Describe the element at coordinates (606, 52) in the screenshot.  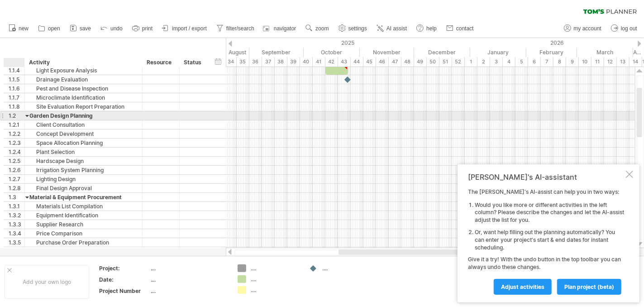
I see `div: March 2026` at that location.